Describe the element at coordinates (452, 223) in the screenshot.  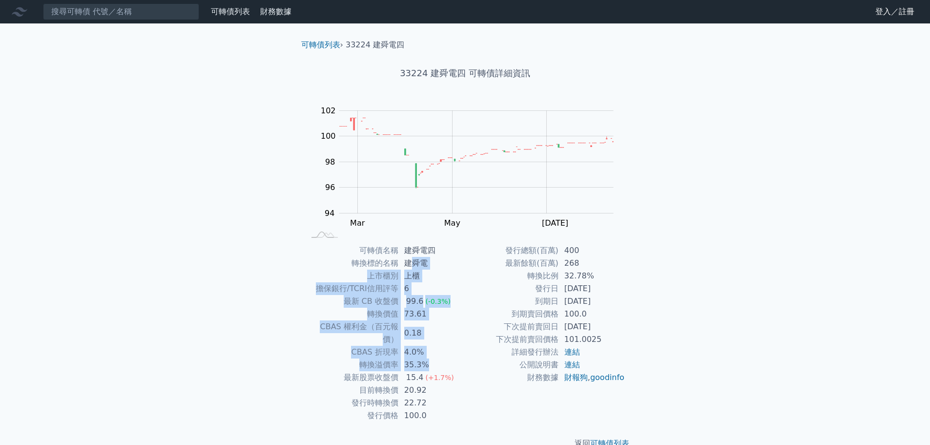
I see `tspan: May` at that location.